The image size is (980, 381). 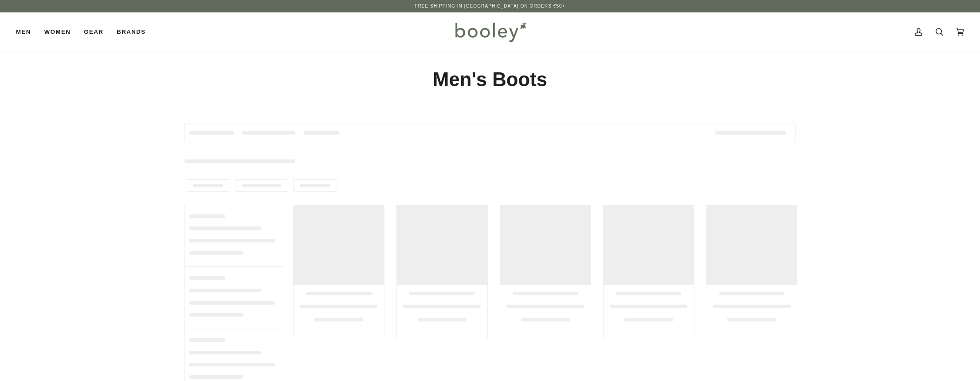 What do you see at coordinates (131, 32) in the screenshot?
I see `a: Brands` at bounding box center [131, 32].